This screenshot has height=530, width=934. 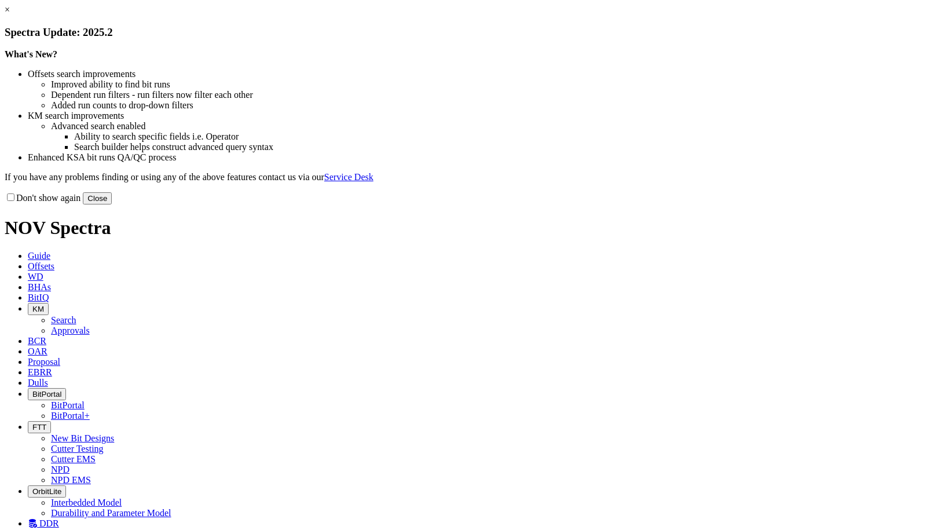 I want to click on a: Cutter Testing, so click(x=77, y=448).